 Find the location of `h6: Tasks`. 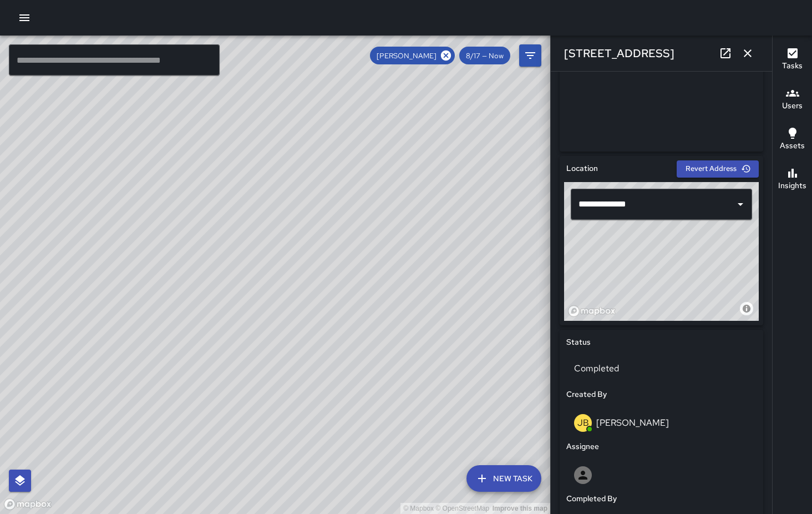

h6: Tasks is located at coordinates (793, 66).